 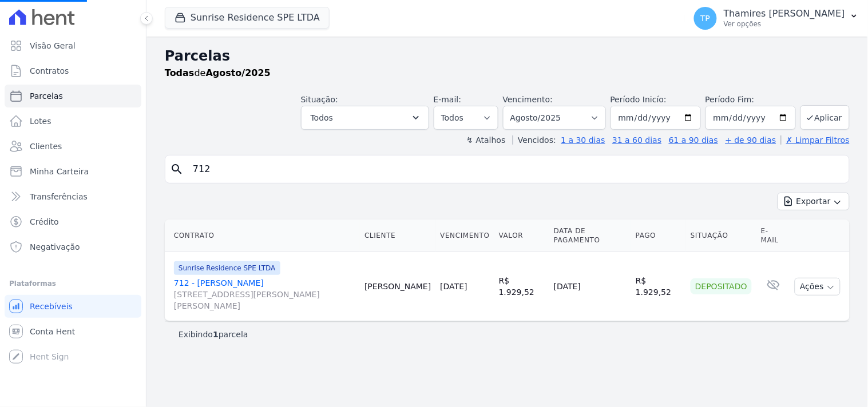 I want to click on i: search, so click(x=177, y=169).